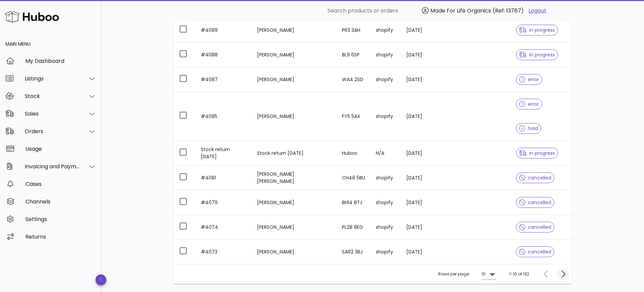  What do you see at coordinates (61, 61) in the screenshot?
I see `div: My Dashboard` at bounding box center [61, 61].